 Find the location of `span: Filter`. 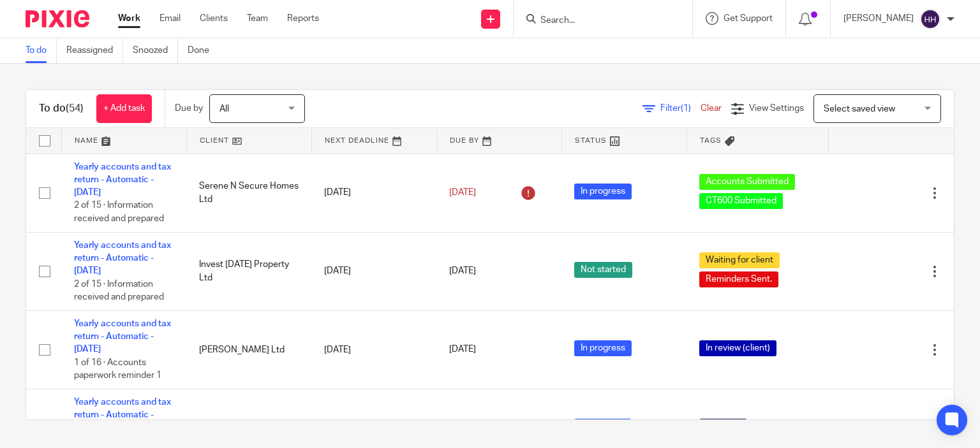

span: Filter is located at coordinates (680, 109).